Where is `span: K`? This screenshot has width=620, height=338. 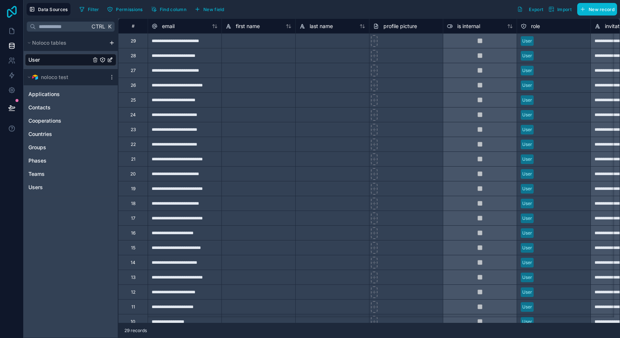
span: K is located at coordinates (110, 27).